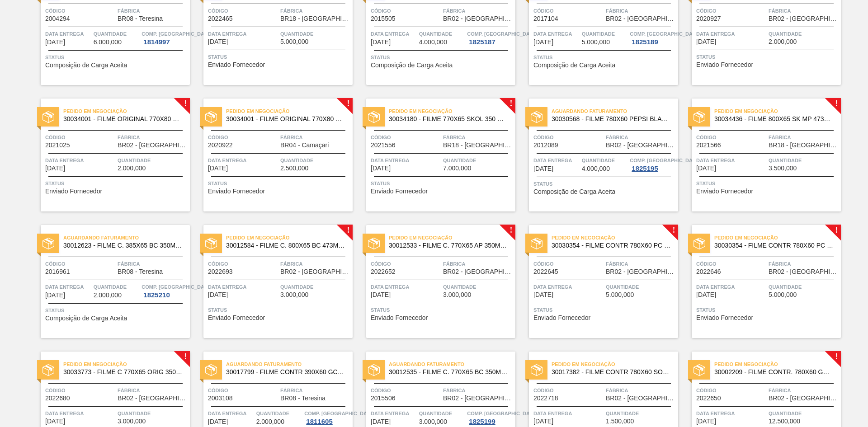  What do you see at coordinates (706, 168) in the screenshot?
I see `span: 04/10/2025` at bounding box center [706, 168].